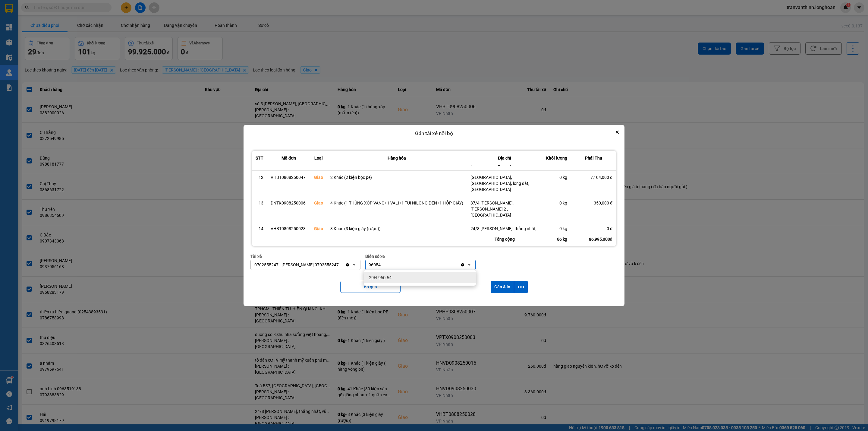 The height and width of the screenshot is (431, 868). I want to click on button: Gán & In, so click(503, 286).